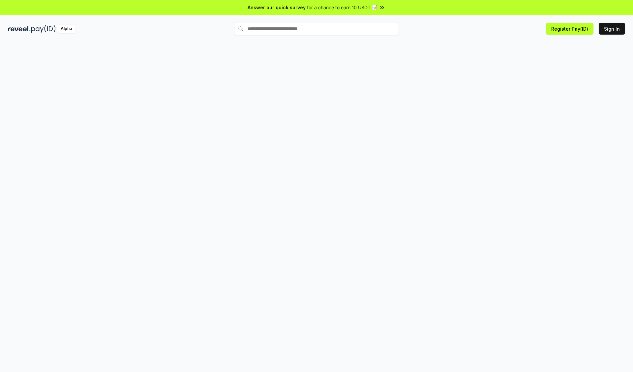 This screenshot has height=372, width=633. I want to click on span: Answer our quick survey, so click(276, 7).